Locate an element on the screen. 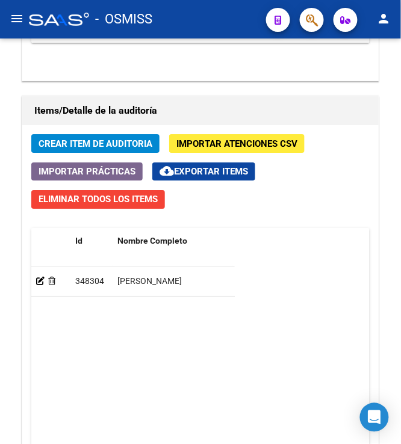 Image resolution: width=401 pixels, height=444 pixels. mat-icon: cloud_download is located at coordinates (167, 171).